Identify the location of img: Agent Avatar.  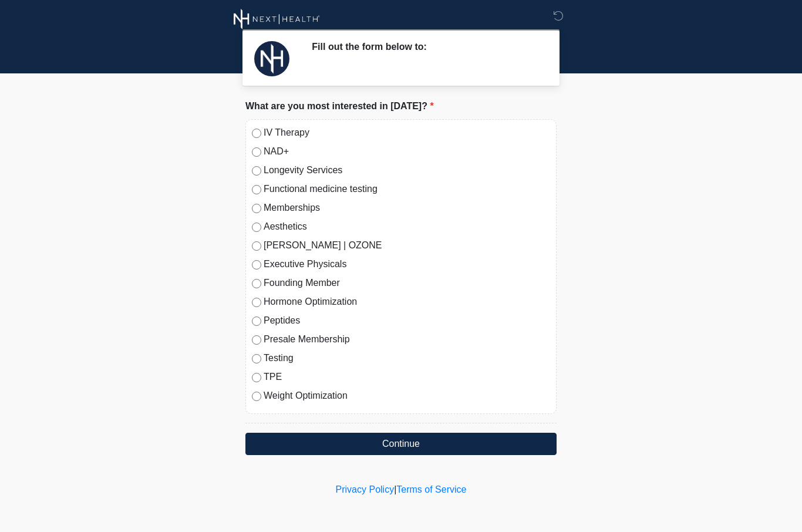
(272, 59).